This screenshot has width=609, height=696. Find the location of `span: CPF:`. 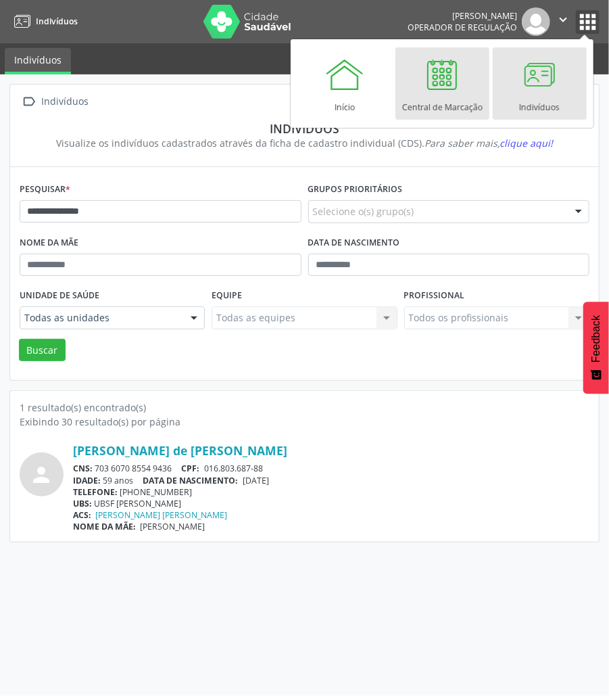

span: CPF: is located at coordinates (191, 468).